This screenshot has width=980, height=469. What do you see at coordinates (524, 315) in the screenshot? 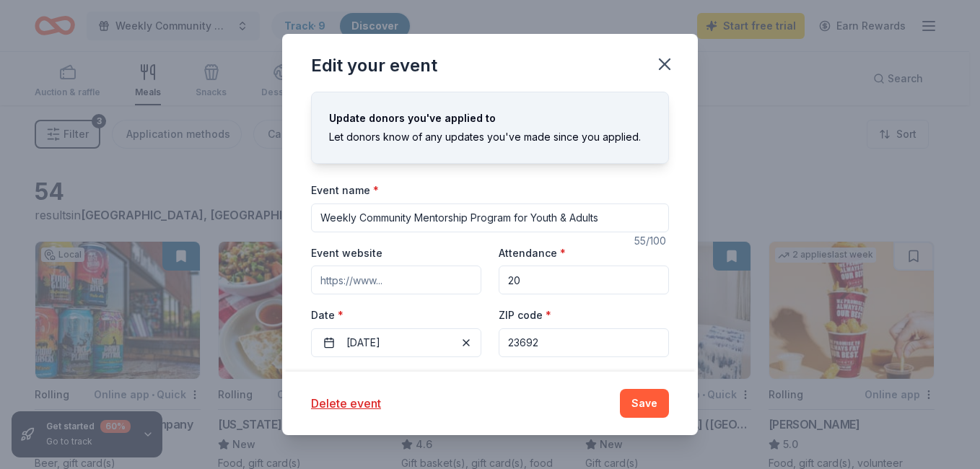
I see `label: ZIP code` at bounding box center [524, 315].